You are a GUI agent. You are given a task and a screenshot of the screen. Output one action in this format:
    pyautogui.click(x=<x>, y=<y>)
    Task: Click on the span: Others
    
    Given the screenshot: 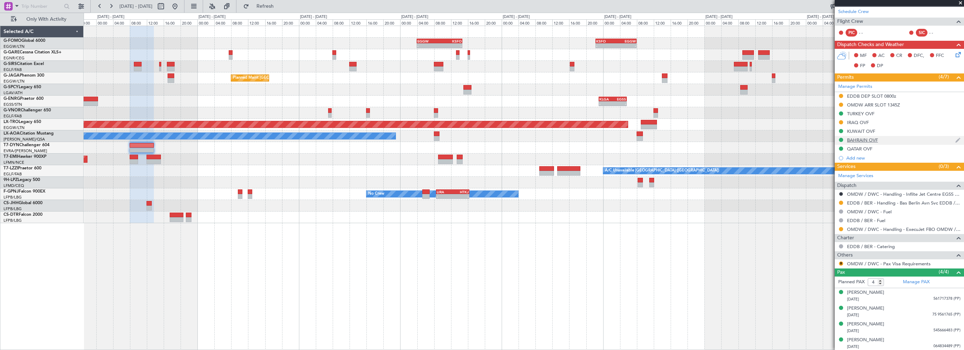 What is the action you would take?
    pyautogui.click(x=845, y=255)
    